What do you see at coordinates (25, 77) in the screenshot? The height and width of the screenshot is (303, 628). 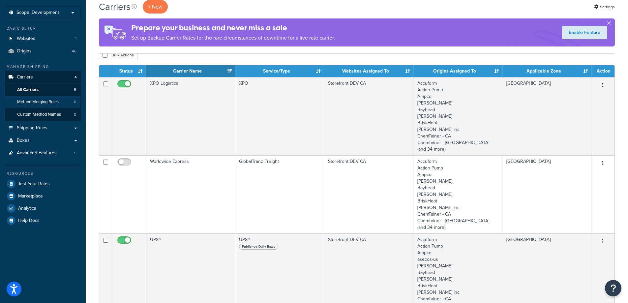 I see `span: Carriers` at bounding box center [25, 77].